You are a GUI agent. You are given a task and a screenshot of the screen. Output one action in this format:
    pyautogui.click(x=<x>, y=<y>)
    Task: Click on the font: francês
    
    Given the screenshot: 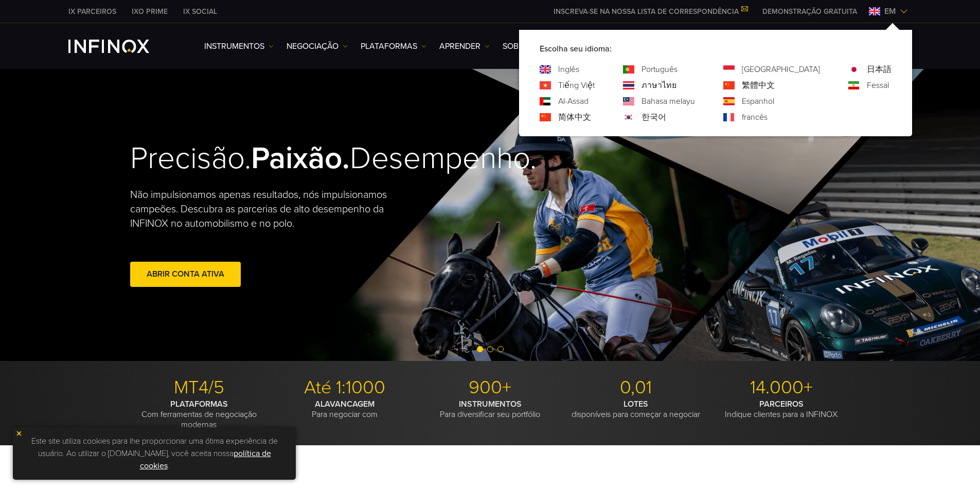 What is the action you would take?
    pyautogui.click(x=755, y=117)
    